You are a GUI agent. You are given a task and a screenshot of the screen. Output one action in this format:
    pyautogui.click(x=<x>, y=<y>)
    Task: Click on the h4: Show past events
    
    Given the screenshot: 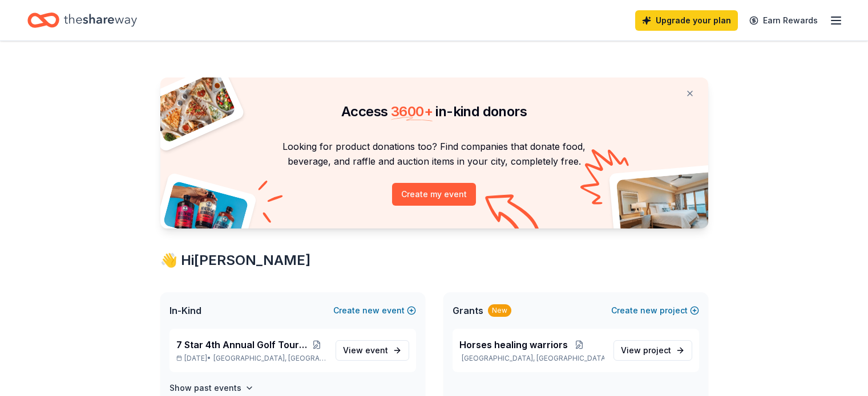 What is the action you would take?
    pyautogui.click(x=205, y=388)
    